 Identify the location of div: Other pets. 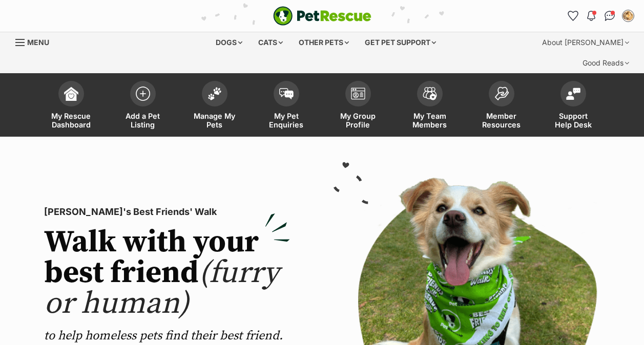
(324, 43).